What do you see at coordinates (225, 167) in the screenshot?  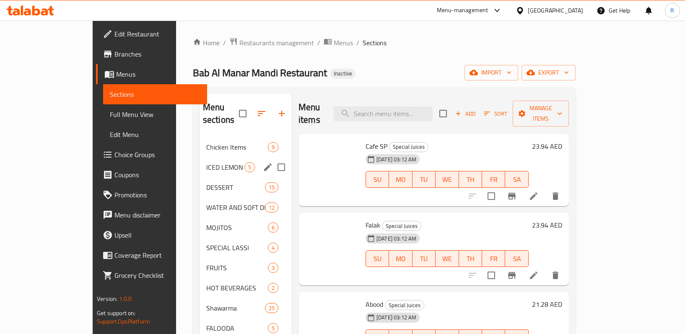 I see `span: ICED LEMON TEA` at bounding box center [225, 167].